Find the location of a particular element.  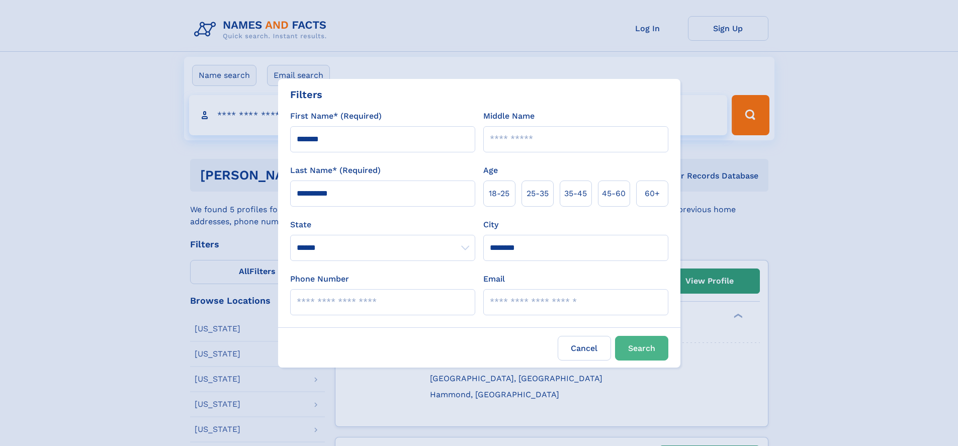

label: Last Name* (Required) is located at coordinates (335, 170).